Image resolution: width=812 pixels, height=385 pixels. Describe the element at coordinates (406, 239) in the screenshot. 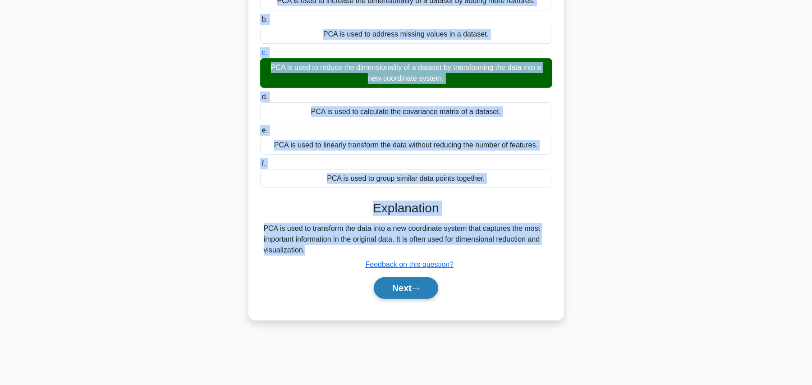

I see `div: PCA is used to transform the data into a new coordinate system that captures the most important i...` at that location.